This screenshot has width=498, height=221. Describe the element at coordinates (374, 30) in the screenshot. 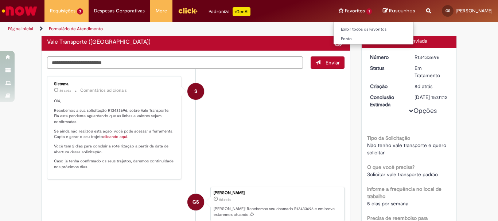

I see `a: Exibir todos os Favoritos` at that location.